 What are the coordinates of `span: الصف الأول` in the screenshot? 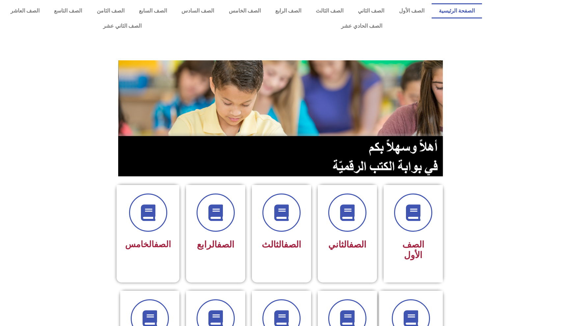 It's located at (413, 250).